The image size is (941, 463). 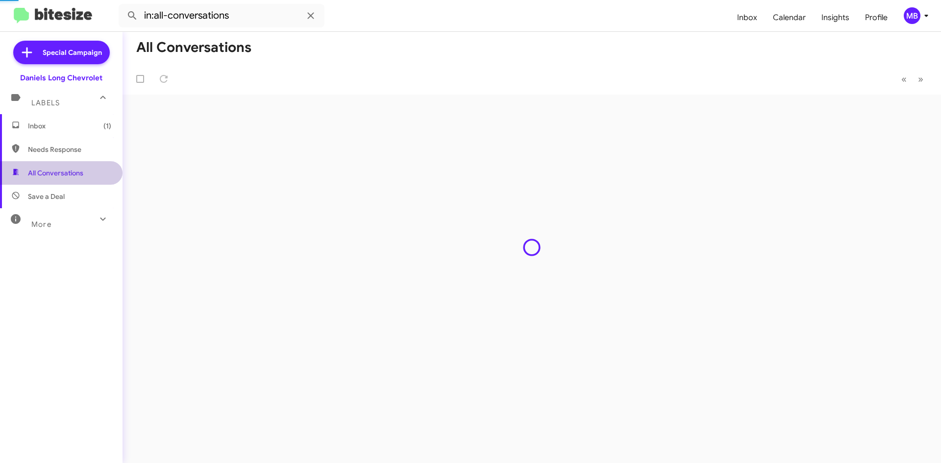 I want to click on a: Special Campaign, so click(x=61, y=52).